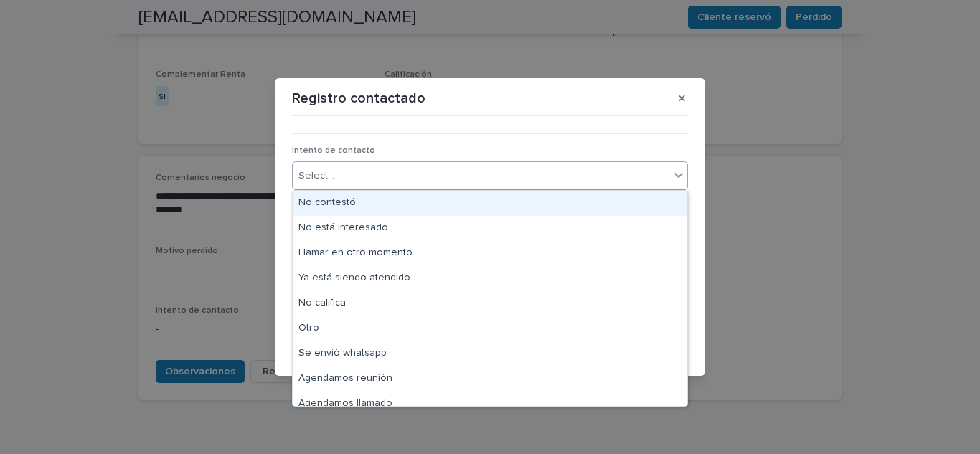 This screenshot has width=980, height=454. Describe the element at coordinates (490, 278) in the screenshot. I see `div: Ya está siendo atendido` at that location.